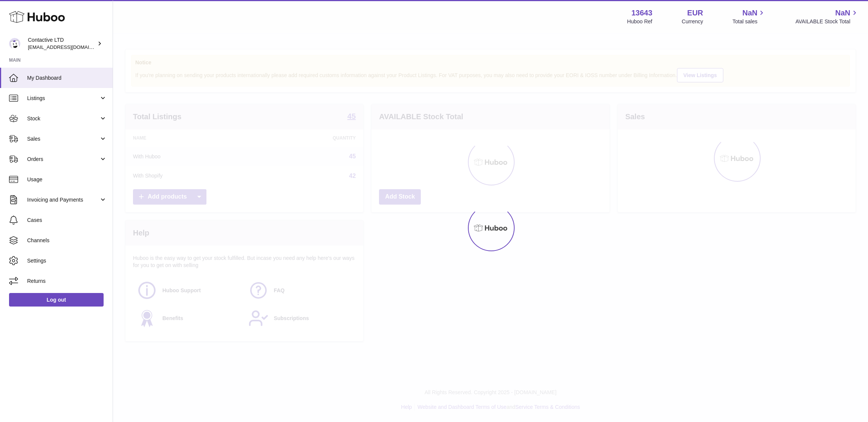 This screenshot has width=868, height=422. What do you see at coordinates (15, 44) in the screenshot?
I see `img: soul@SOWLhome.com` at bounding box center [15, 44].